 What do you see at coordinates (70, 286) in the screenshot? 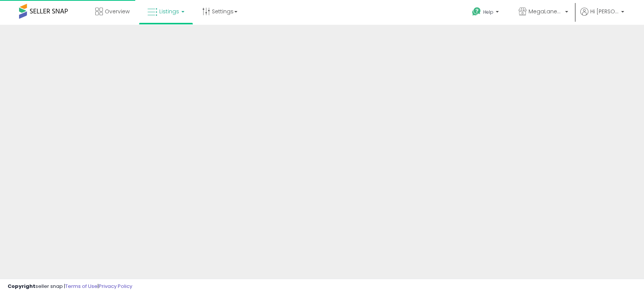
I see `div: seller snap | |` at bounding box center [70, 286].